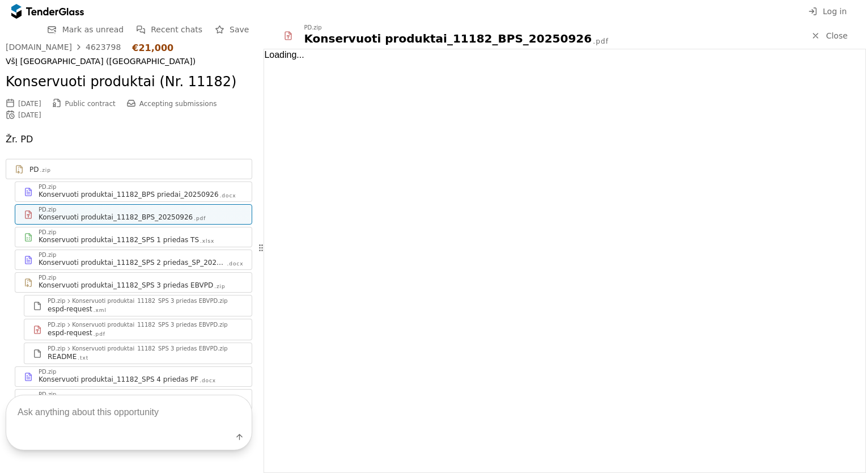 The width and height of the screenshot is (866, 473). Describe the element at coordinates (835, 11) in the screenshot. I see `span: Log in` at that location.